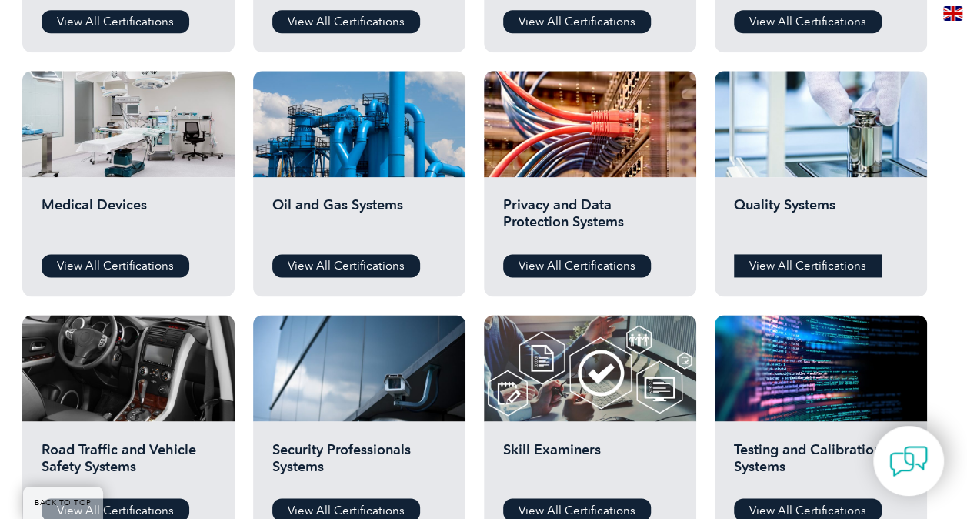  I want to click on h2: Testing and Calibration Systems, so click(821, 463).